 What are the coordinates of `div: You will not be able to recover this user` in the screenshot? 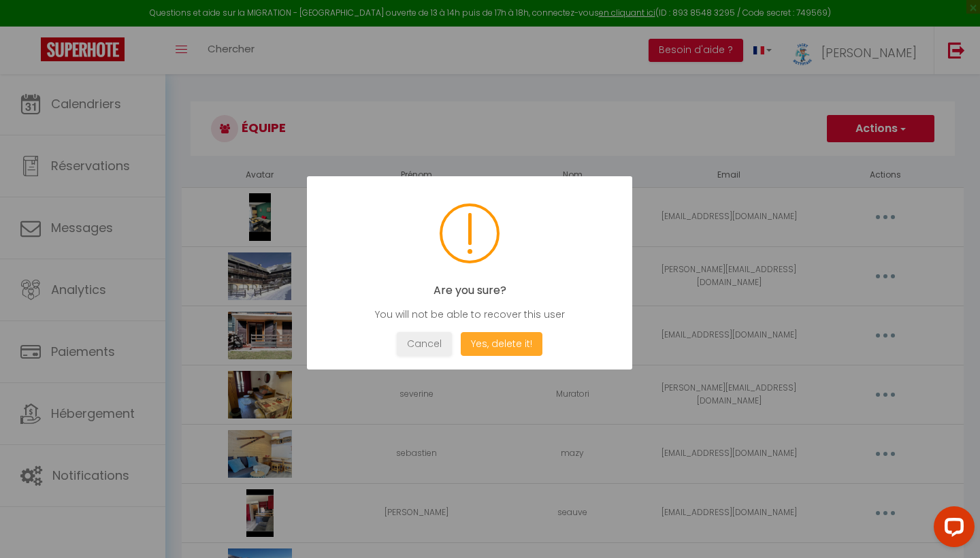 It's located at (470, 315).